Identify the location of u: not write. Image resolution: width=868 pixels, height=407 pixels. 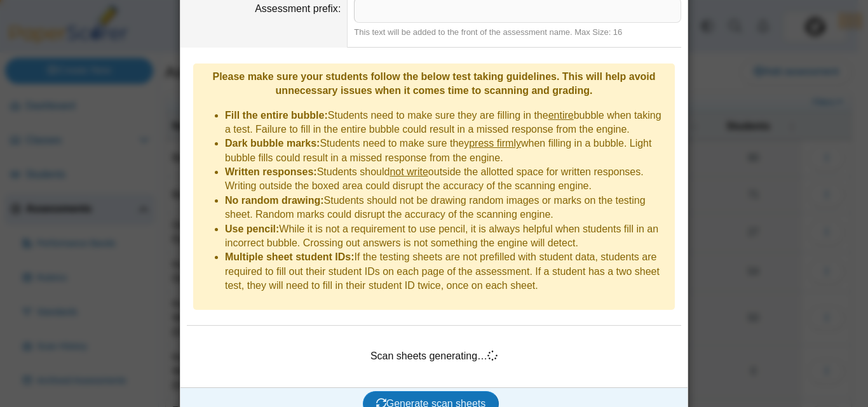
(409, 171).